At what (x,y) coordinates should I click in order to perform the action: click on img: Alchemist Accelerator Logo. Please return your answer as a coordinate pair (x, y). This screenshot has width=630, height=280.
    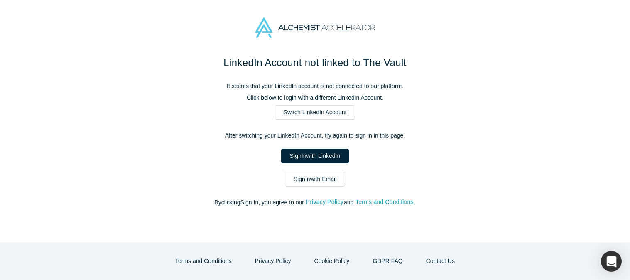
    Looking at the image, I should click on (315, 27).